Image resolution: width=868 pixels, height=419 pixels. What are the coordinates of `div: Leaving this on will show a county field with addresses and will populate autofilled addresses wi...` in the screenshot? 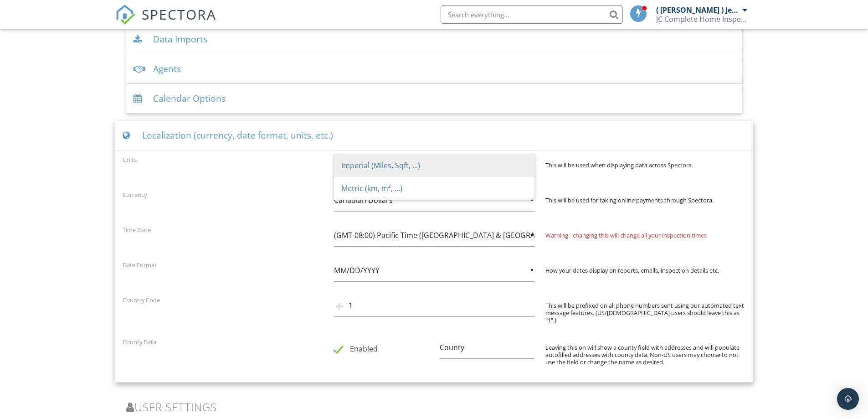 It's located at (646, 354).